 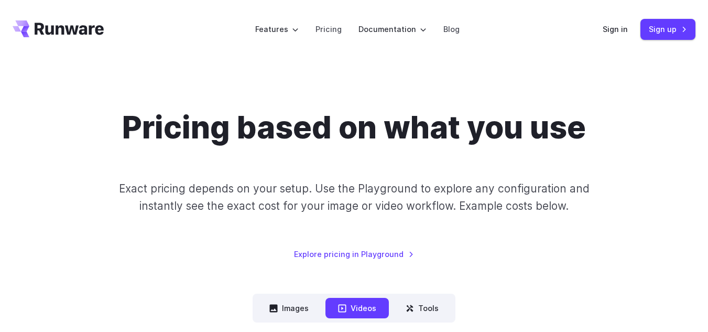 What do you see at coordinates (58, 29) in the screenshot?
I see `a: Go to /` at bounding box center [58, 29].